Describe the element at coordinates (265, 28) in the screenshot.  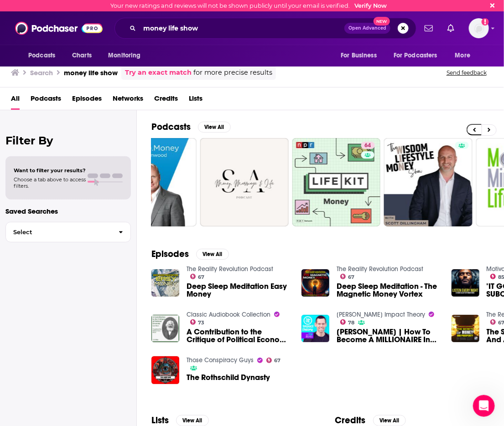
I see `div: Search podcasts, credits, & more...` at that location.